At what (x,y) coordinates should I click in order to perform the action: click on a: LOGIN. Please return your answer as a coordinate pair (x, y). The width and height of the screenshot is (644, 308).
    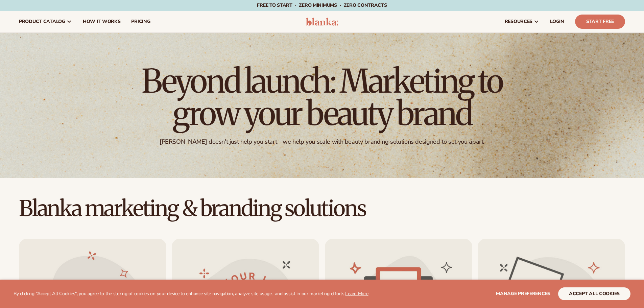
    Looking at the image, I should click on (557, 22).